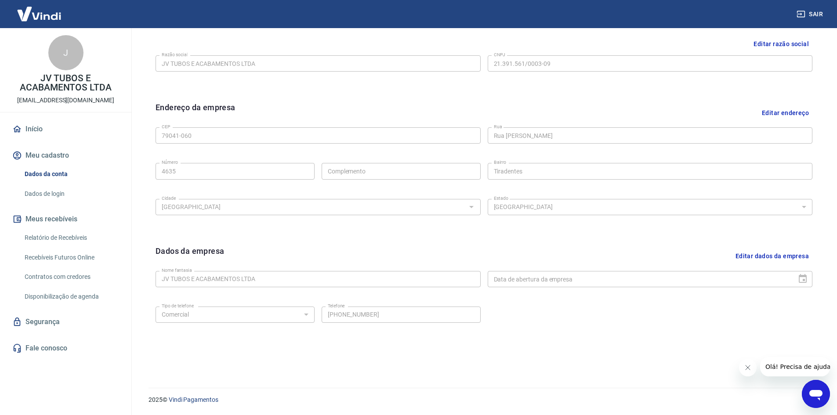 The width and height of the screenshot is (837, 415). Describe the element at coordinates (498, 127) in the screenshot. I see `label: Rua` at that location.